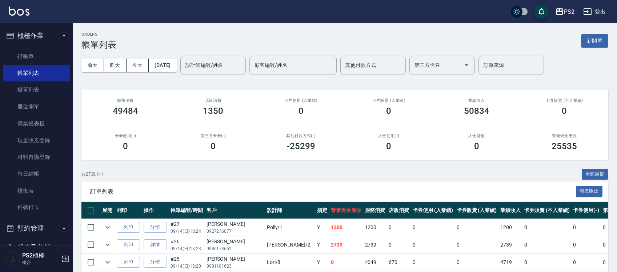  I want to click on h2: 第三方卡券(-), so click(213, 136).